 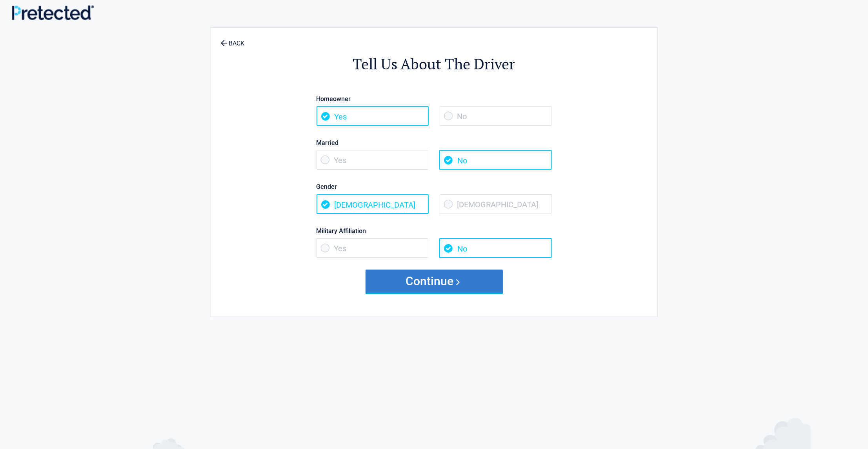 What do you see at coordinates (434, 98) in the screenshot?
I see `label: Homeowner` at bounding box center [434, 98].